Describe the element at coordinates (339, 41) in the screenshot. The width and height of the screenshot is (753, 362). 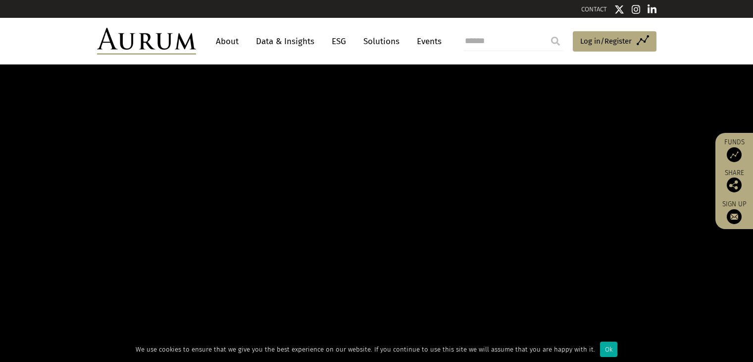
I see `a: ESG` at that location.